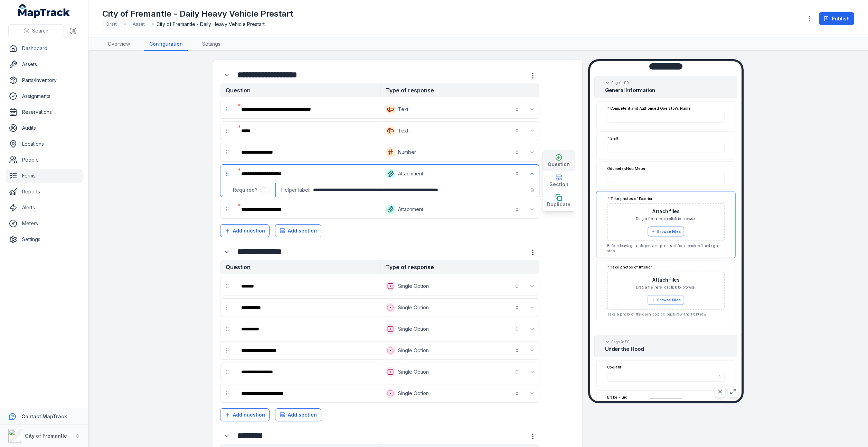 The width and height of the screenshot is (868, 447). What do you see at coordinates (46, 435) in the screenshot?
I see `strong: City of Fremantle` at bounding box center [46, 435].